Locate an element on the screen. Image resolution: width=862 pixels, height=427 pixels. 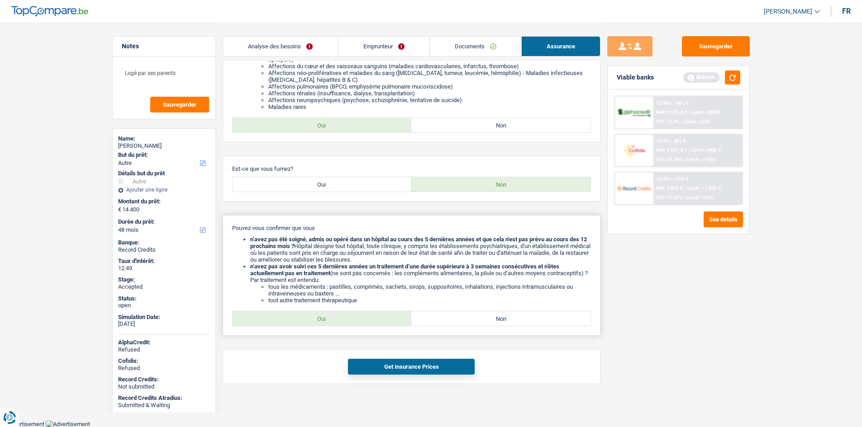
p: Pouvez-vous confirmer que vous is located at coordinates (411, 228).